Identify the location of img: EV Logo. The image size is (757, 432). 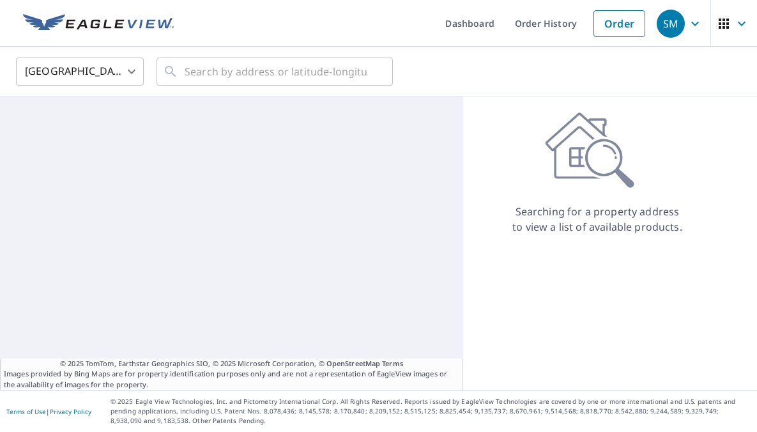
(98, 24).